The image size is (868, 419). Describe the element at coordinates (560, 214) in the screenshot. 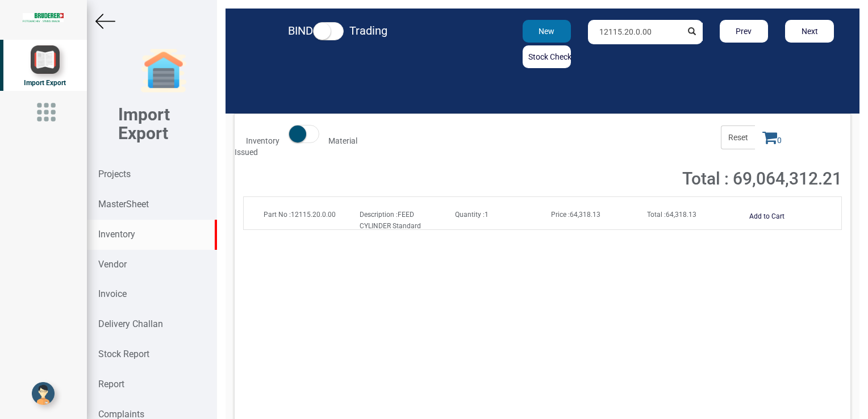

I see `strong: Price :` at that location.